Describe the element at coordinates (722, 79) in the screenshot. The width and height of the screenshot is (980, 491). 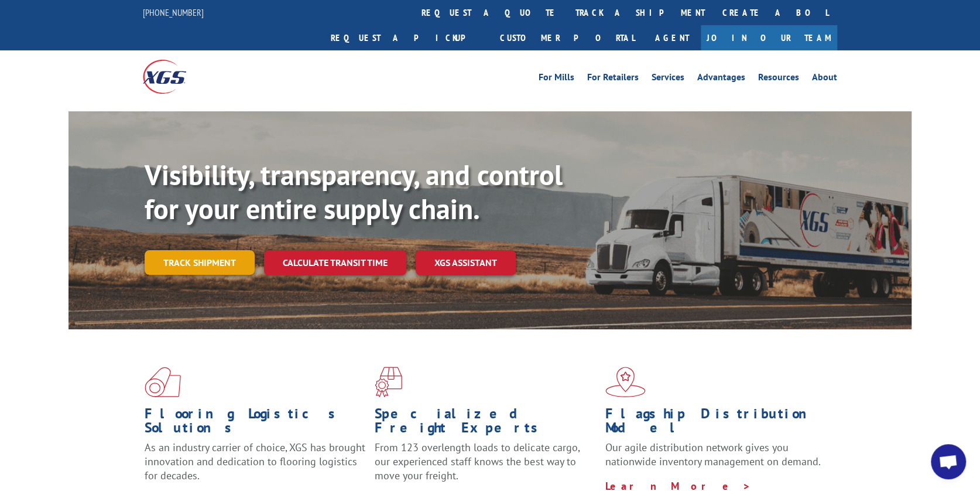
I see `a: Advantages` at that location.